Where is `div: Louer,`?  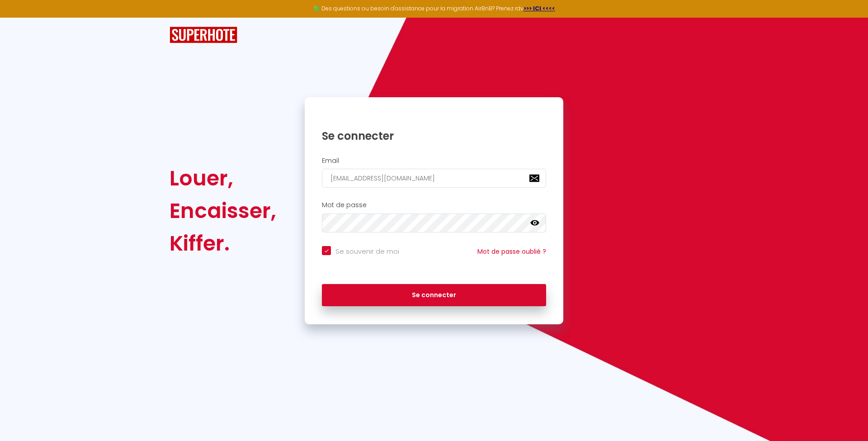
div: Louer, is located at coordinates (223, 178).